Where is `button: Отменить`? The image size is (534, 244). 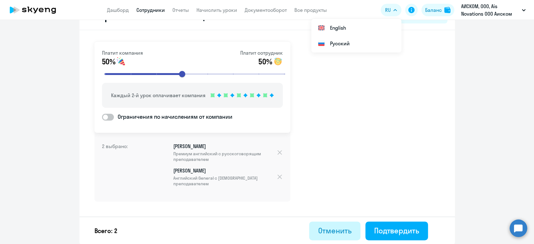
button: Отменить is located at coordinates (334, 231).